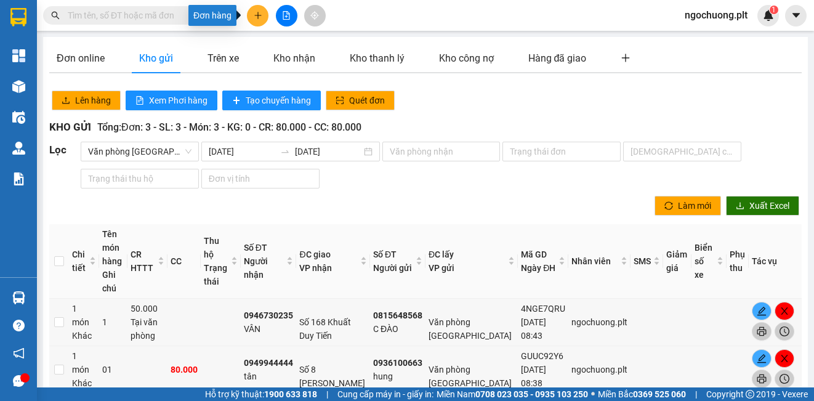 This screenshot has height=401, width=814. What do you see at coordinates (81, 58) in the screenshot?
I see `div: Đơn online` at bounding box center [81, 58].